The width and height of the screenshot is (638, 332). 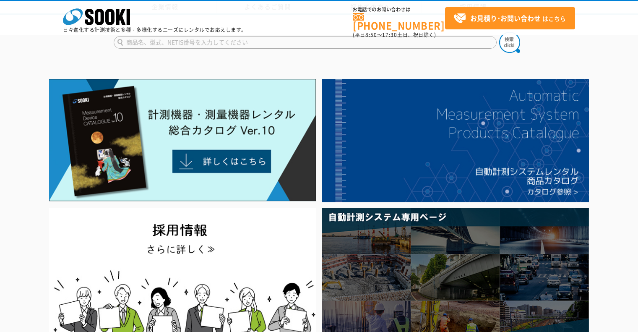 I want to click on span: はこちら, so click(x=509, y=18).